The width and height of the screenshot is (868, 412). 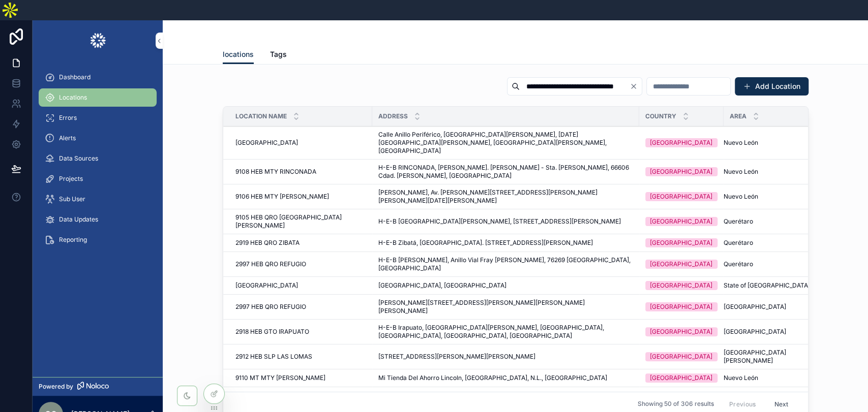 I want to click on span: 9108 HEB MTY RINCONADA, so click(x=275, y=172).